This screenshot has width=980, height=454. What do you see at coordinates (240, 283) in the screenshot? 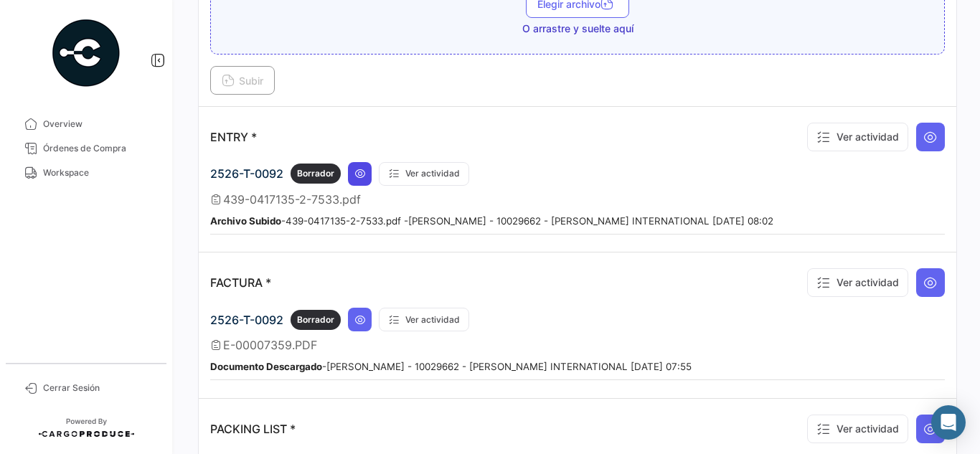
I see `p: FACTURA *` at bounding box center [240, 283].